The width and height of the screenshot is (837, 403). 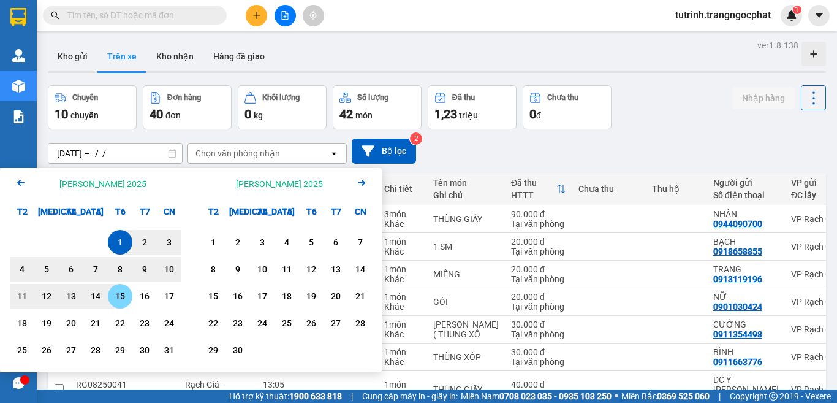 What do you see at coordinates (213, 296) in the screenshot?
I see `div: Choose Thứ Hai, tháng 09 15 2025. It's available.` at bounding box center [213, 296].